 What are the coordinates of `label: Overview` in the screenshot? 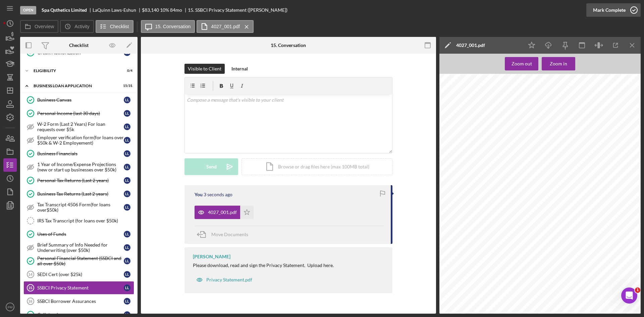 It's located at (44, 26).